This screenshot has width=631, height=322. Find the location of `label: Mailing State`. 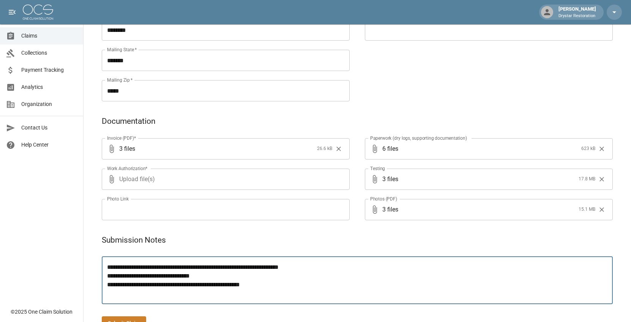

label: Mailing State is located at coordinates (122, 49).